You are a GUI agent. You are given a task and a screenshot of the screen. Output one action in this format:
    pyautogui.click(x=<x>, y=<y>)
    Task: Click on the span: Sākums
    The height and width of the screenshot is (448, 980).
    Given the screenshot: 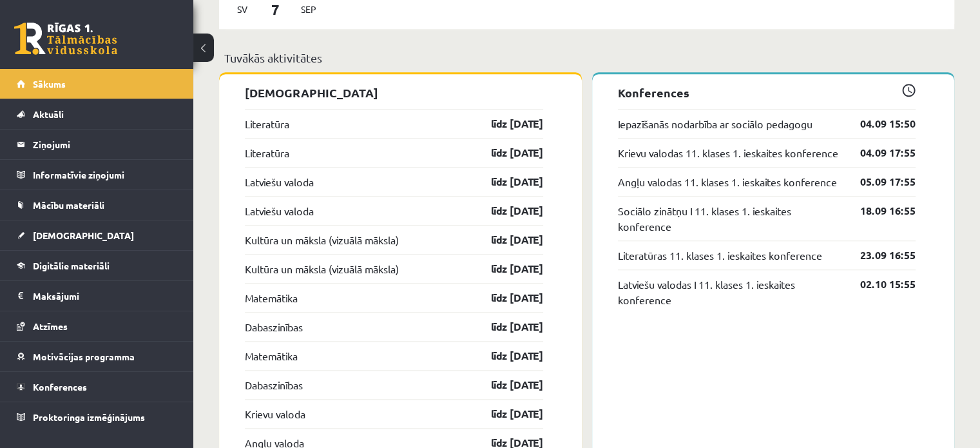 What is the action you would take?
    pyautogui.click(x=49, y=84)
    